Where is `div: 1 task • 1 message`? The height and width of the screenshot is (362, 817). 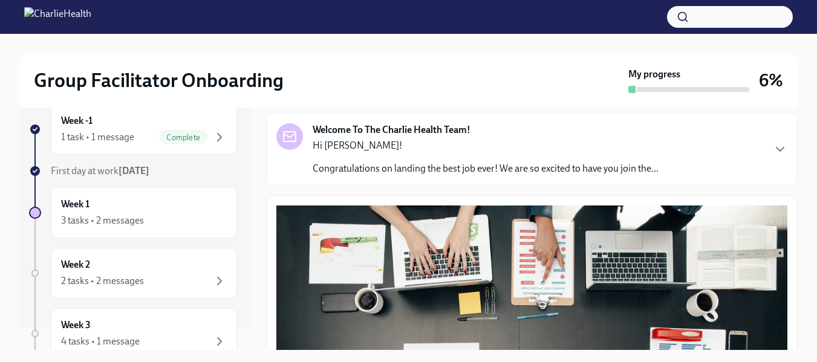 div: 1 task • 1 message is located at coordinates (97, 137).